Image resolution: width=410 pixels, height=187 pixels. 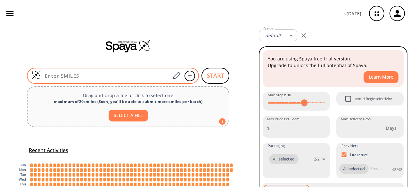 What do you see at coordinates (48, 150) in the screenshot?
I see `button: Recent Activities` at bounding box center [48, 150].